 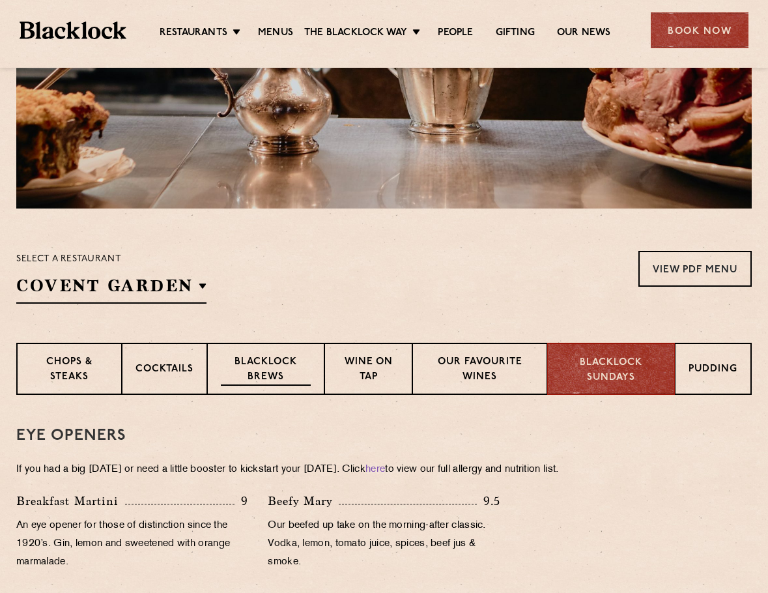 I want to click on a: The Blacklock Way, so click(x=356, y=34).